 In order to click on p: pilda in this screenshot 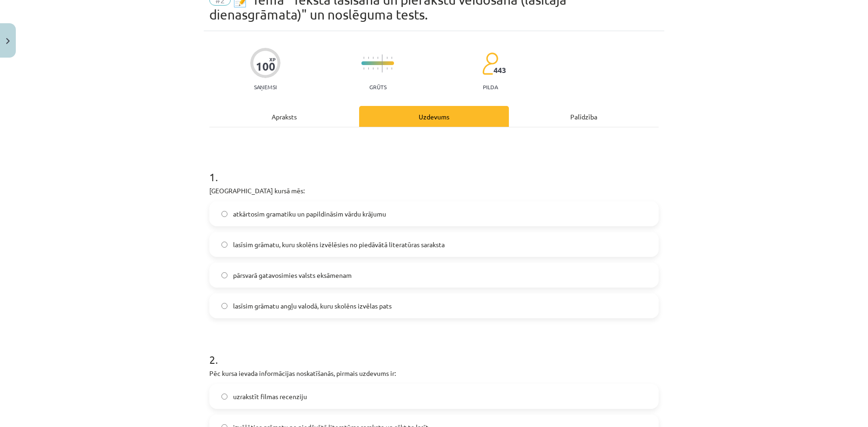, I will do `click(490, 87)`.